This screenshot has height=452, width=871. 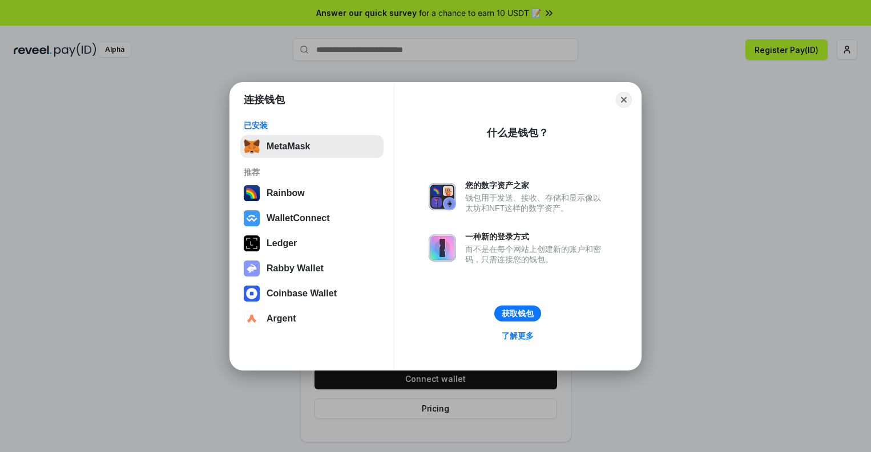 What do you see at coordinates (311, 294) in the screenshot?
I see `button: Coinbase Wallet` at bounding box center [311, 294].